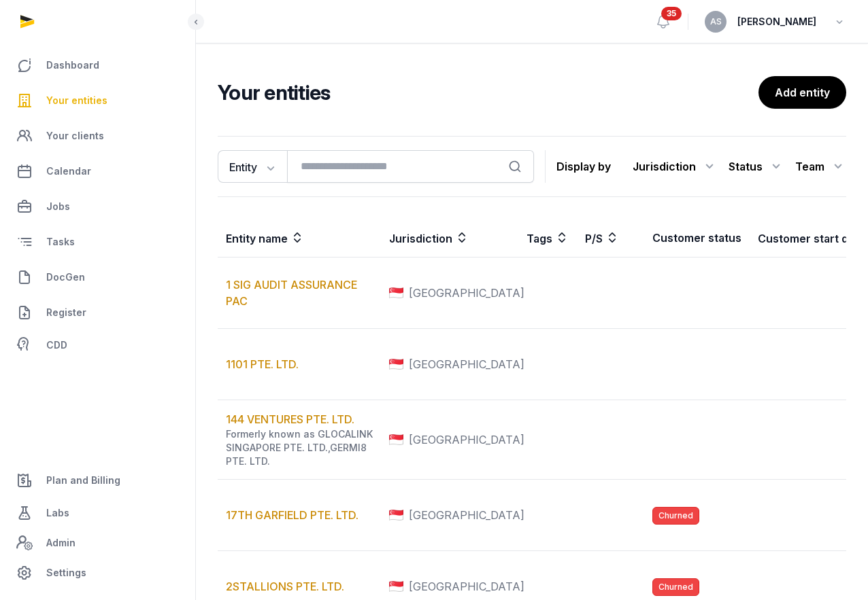  What do you see at coordinates (97, 345) in the screenshot?
I see `a: CDD` at bounding box center [97, 345].